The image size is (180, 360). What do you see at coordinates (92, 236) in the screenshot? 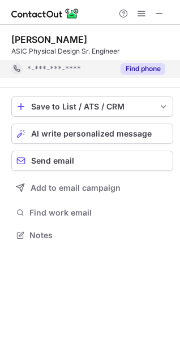
I see `button: Notes` at bounding box center [92, 236].